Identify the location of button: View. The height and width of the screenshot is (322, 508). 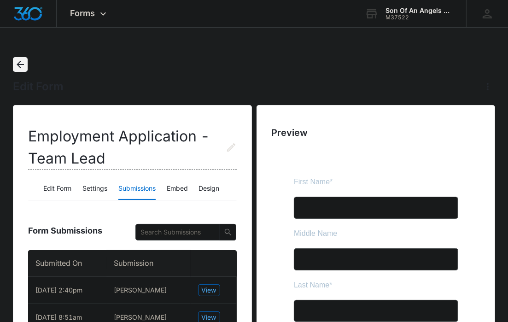
(209, 290).